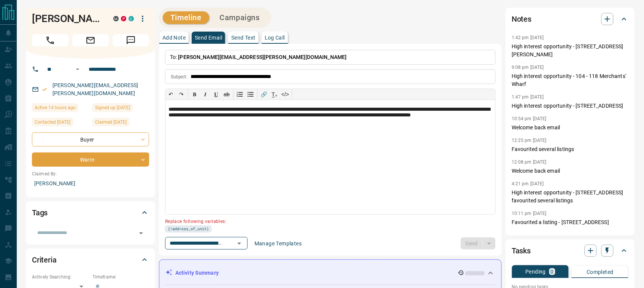  I want to click on p: Send Email, so click(208, 38).